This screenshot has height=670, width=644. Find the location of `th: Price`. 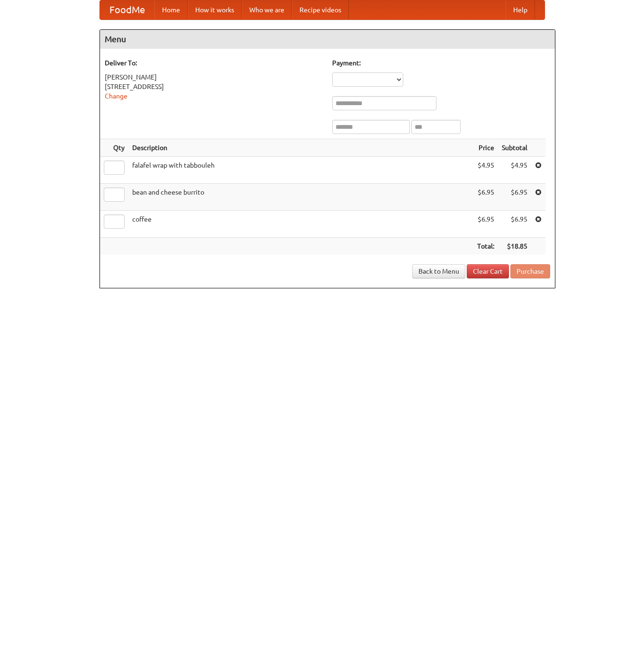

th: Price is located at coordinates (485, 148).